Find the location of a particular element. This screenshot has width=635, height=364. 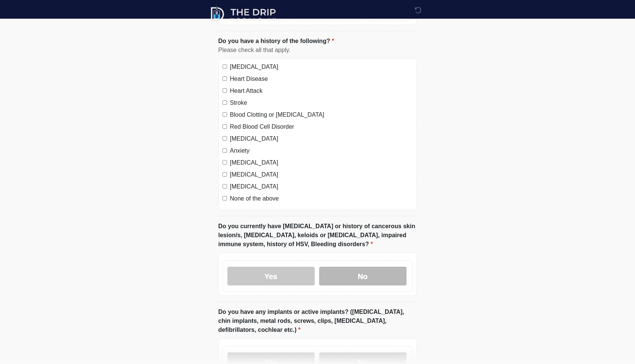

input: Anxiety is located at coordinates (225, 151).